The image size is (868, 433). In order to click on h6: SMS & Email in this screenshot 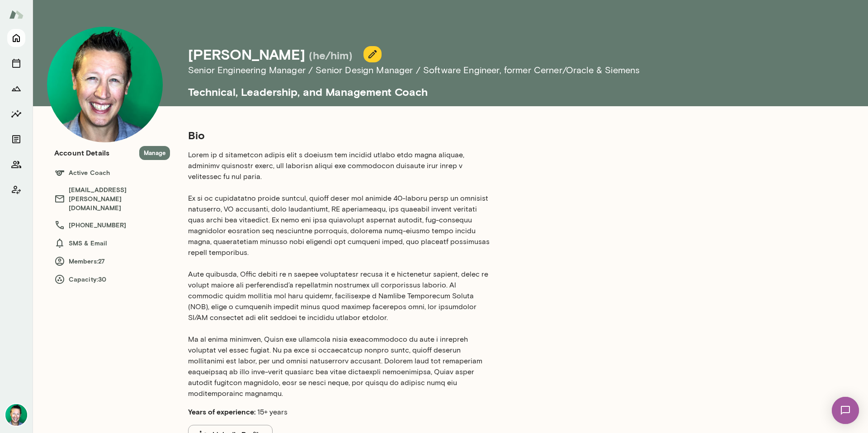, I will do `click(112, 243)`.